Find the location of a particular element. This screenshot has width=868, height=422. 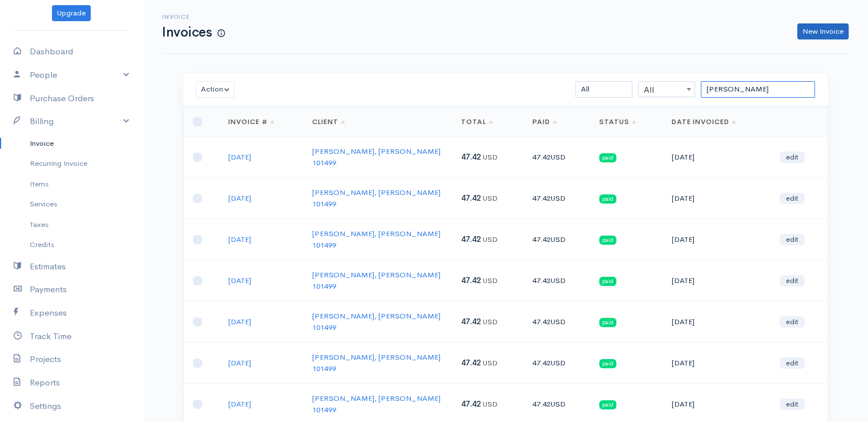

h1: Invoices is located at coordinates (193, 32).